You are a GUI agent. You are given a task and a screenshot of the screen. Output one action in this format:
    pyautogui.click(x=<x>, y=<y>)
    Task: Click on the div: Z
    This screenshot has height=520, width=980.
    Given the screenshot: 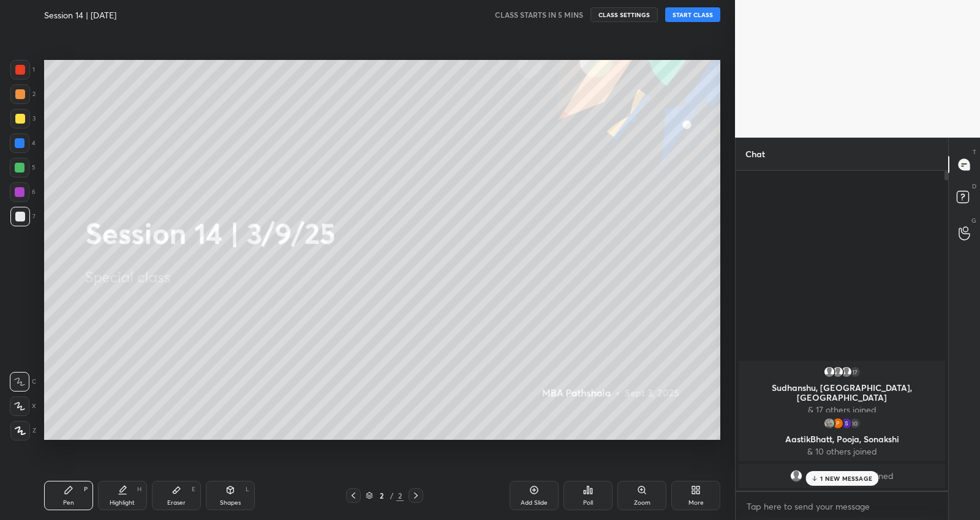 What is the action you would take?
    pyautogui.click(x=23, y=431)
    